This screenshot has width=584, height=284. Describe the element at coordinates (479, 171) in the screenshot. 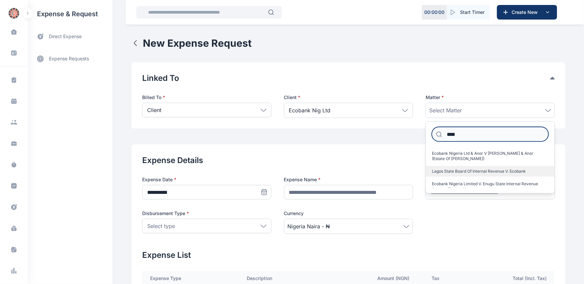

I see `span: Lagos State Board Of Internal Revenue V. Ecobank` at that location.